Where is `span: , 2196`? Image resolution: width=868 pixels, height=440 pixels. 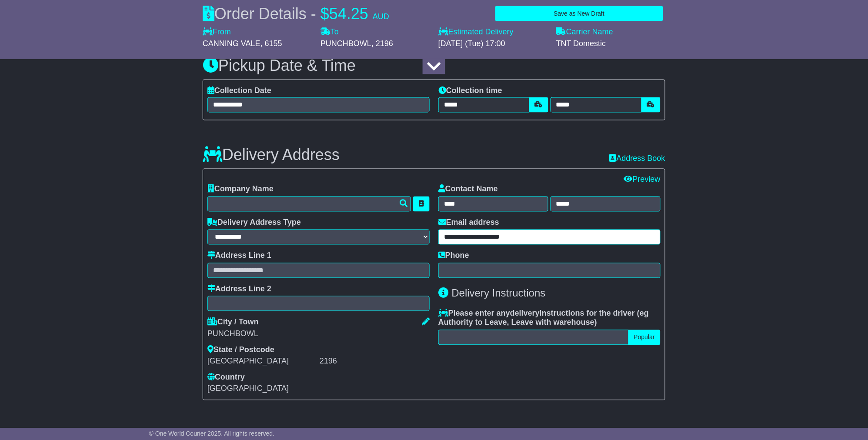
span: , 2196 is located at coordinates (382, 44).